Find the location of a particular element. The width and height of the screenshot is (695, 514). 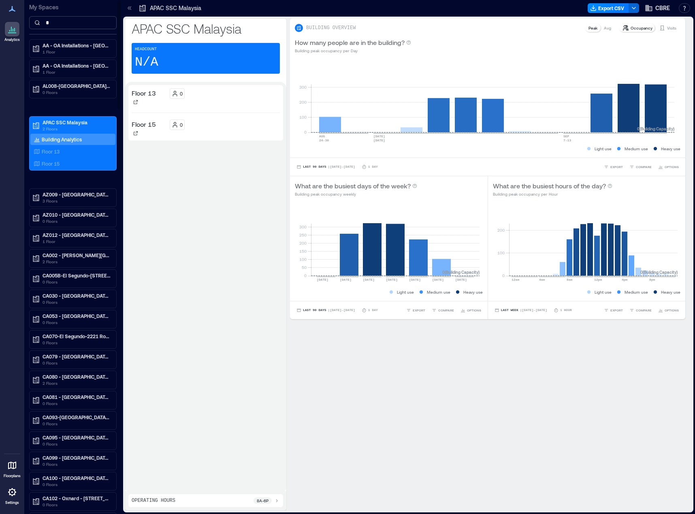

p: Avg is located at coordinates (607, 28).